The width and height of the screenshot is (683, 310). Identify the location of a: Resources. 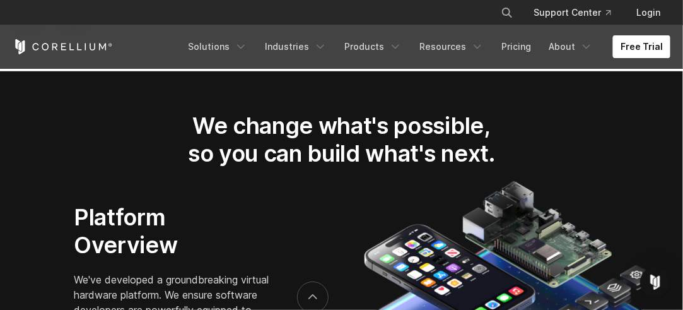
(452, 47).